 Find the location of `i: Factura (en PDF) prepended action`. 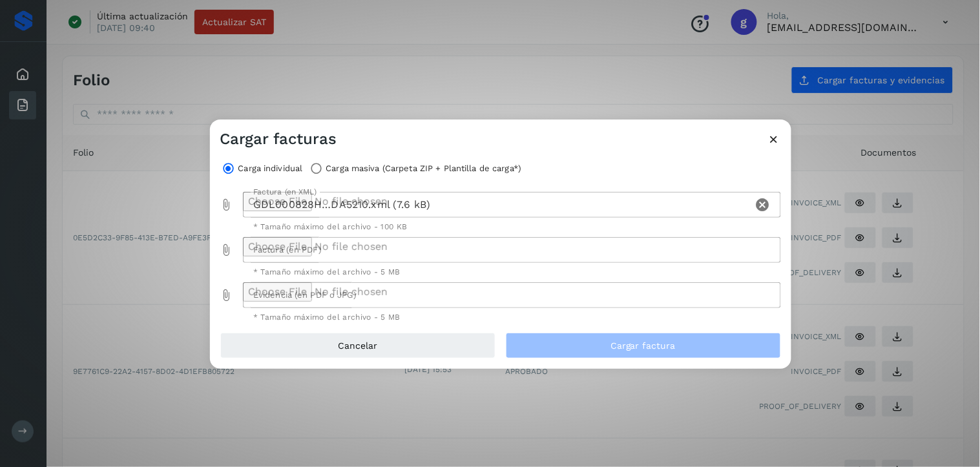

i: Factura (en PDF) prepended action is located at coordinates (227, 250).